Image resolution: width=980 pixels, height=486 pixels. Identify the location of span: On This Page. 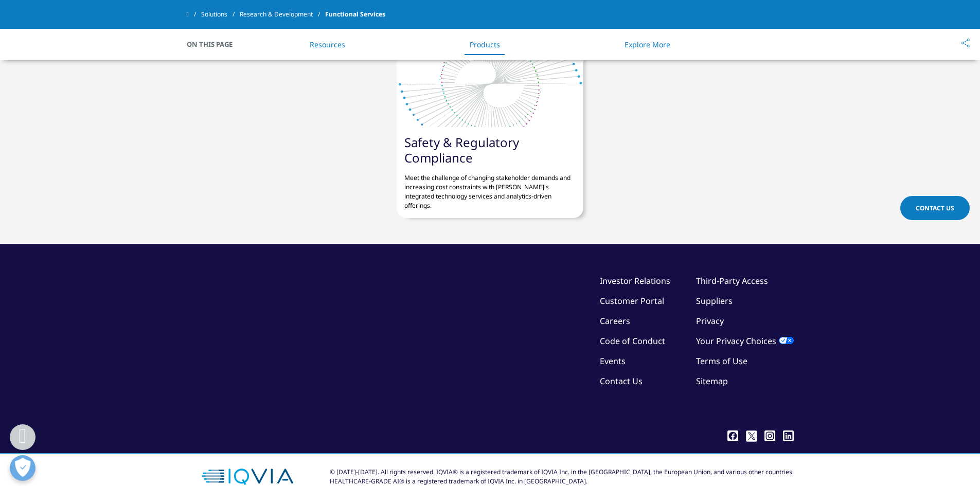
(215, 44).